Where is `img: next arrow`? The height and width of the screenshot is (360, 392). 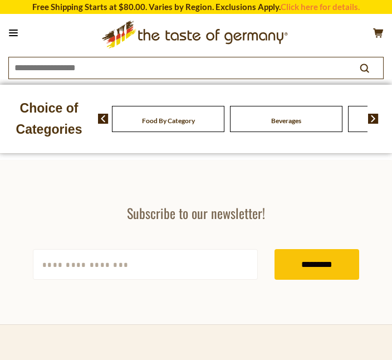 img: next arrow is located at coordinates (373, 119).